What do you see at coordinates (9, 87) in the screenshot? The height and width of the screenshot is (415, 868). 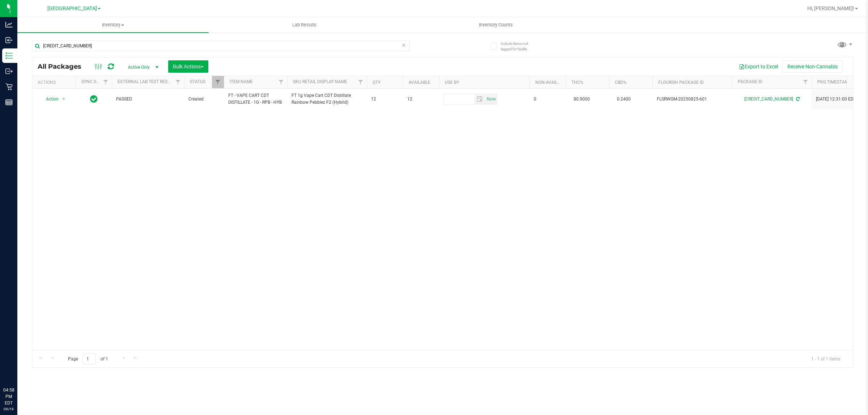 I see `inline-svg: Retail` at bounding box center [9, 87].